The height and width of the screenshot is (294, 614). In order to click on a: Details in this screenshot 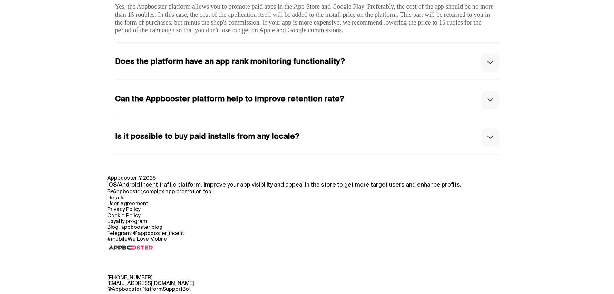, I will do `click(116, 198)`.